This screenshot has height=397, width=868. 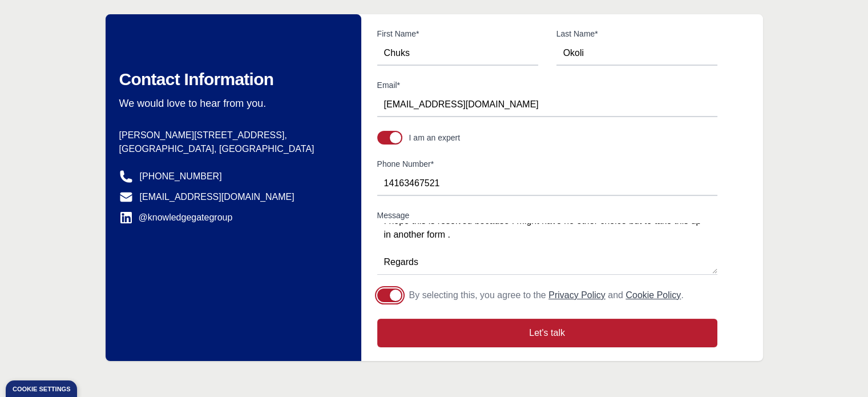 What do you see at coordinates (457, 34) in the screenshot?
I see `label: First Name*` at bounding box center [457, 34].